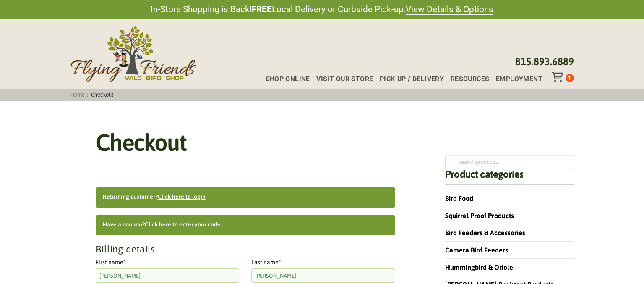 The width and height of the screenshot is (644, 284). Describe the element at coordinates (77, 95) in the screenshot. I see `a: Home` at that location.